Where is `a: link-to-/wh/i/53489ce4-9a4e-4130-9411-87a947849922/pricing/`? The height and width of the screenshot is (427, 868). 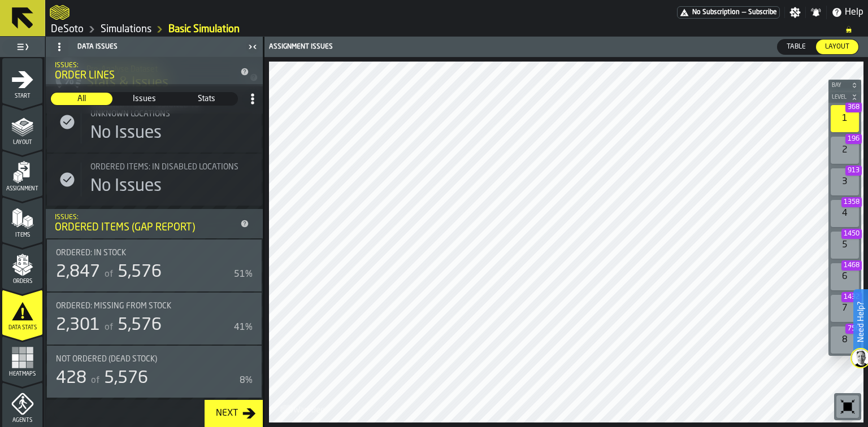
a: link-to-/wh/i/53489ce4-9a4e-4130-9411-87a947849922/pricing/ is located at coordinates (729, 13).